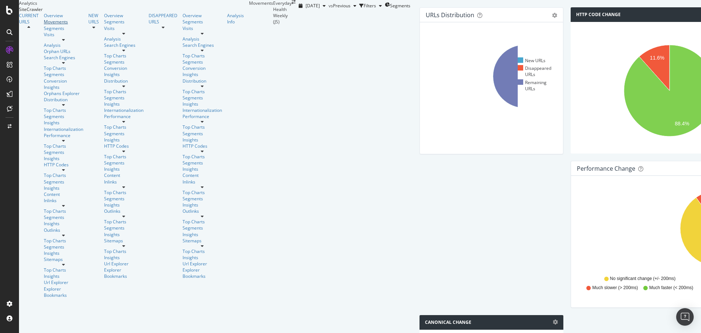  I want to click on div: NEW URLS, so click(93, 19).